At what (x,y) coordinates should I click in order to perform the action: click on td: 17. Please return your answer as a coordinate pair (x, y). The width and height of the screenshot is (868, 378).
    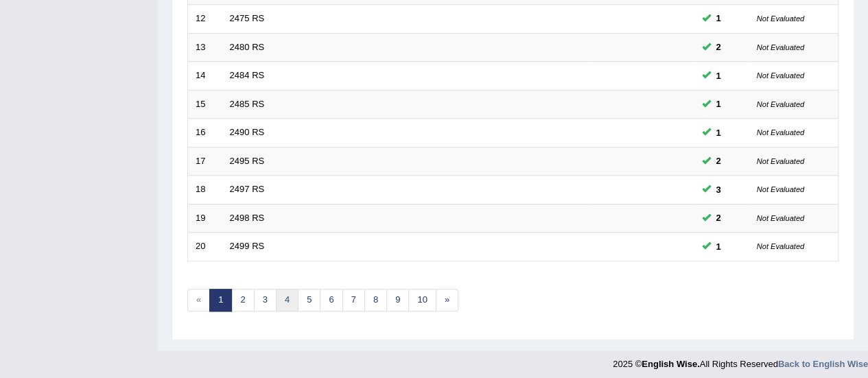
    Looking at the image, I should click on (206, 162).